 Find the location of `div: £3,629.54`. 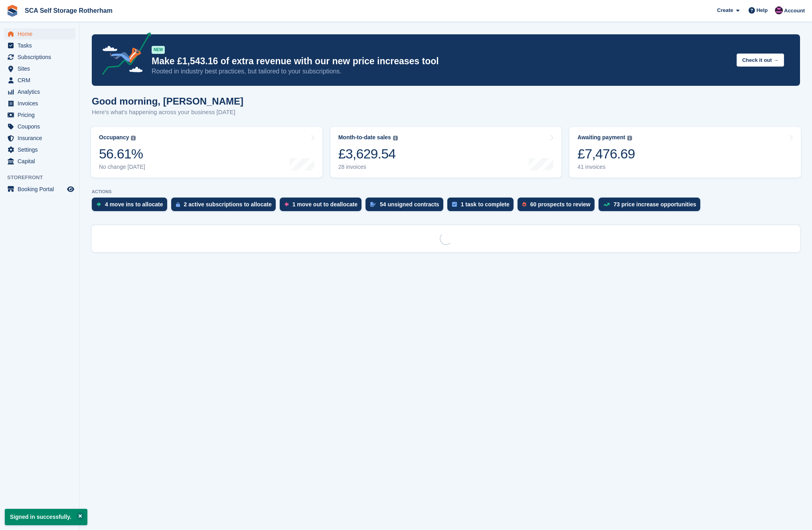

div: £3,629.54 is located at coordinates (368, 154).